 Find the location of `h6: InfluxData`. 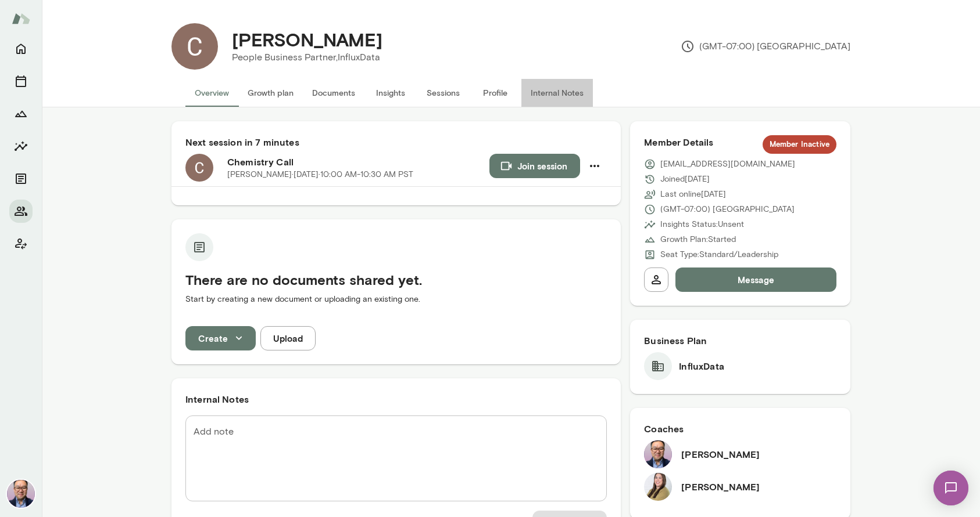

h6: InfluxData is located at coordinates (701, 366).